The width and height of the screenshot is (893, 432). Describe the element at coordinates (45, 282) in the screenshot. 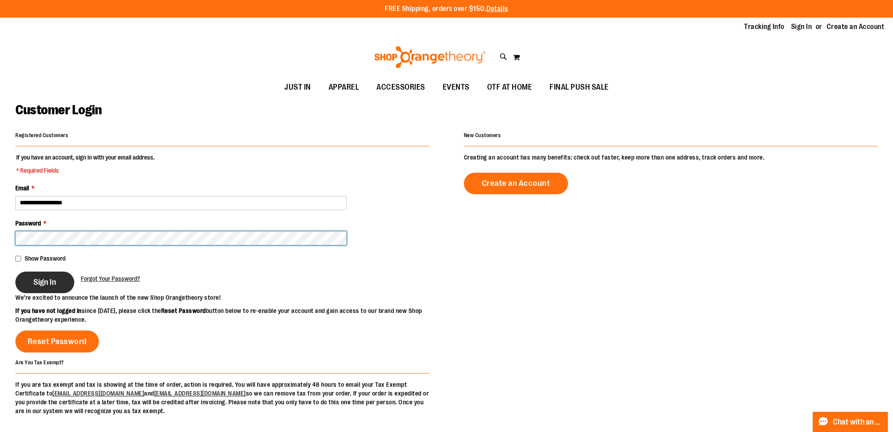

I see `span: Sign In` at that location.